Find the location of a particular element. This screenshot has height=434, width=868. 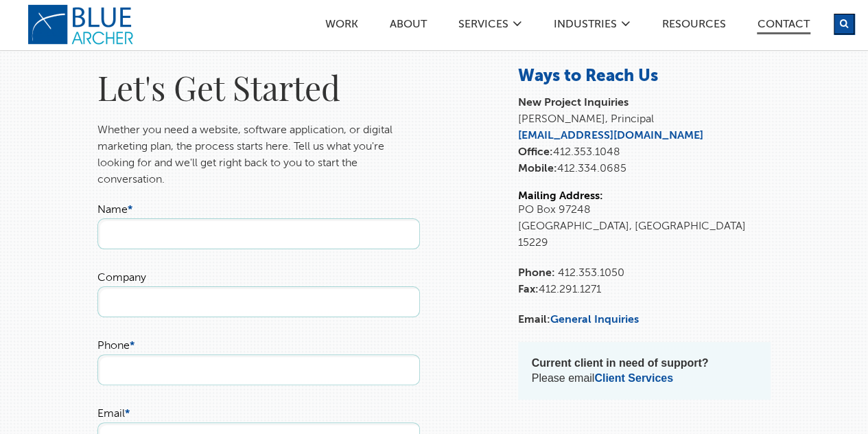

span: 412.353.1050 is located at coordinates (591, 274).